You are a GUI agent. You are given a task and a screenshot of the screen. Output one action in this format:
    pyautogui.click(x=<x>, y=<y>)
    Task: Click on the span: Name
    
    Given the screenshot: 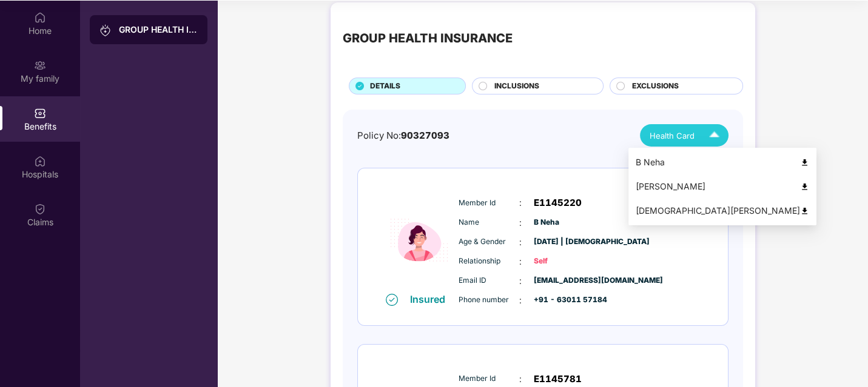 What is the action you would take?
    pyautogui.click(x=489, y=222)
    